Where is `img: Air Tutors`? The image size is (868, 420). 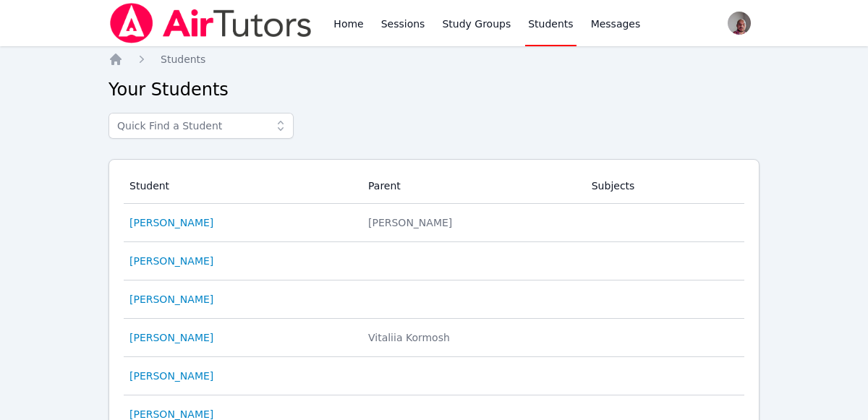
img: Air Tutors is located at coordinates (211, 24).